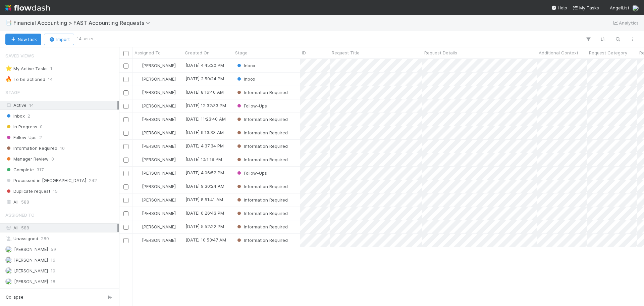 Image resolution: width=644 pixels, height=306 pixels. Describe the element at coordinates (138, 173) in the screenshot. I see `img: avatar_c7c7de23-09de-42ad-8e02-7981c37ee075.png` at that location.